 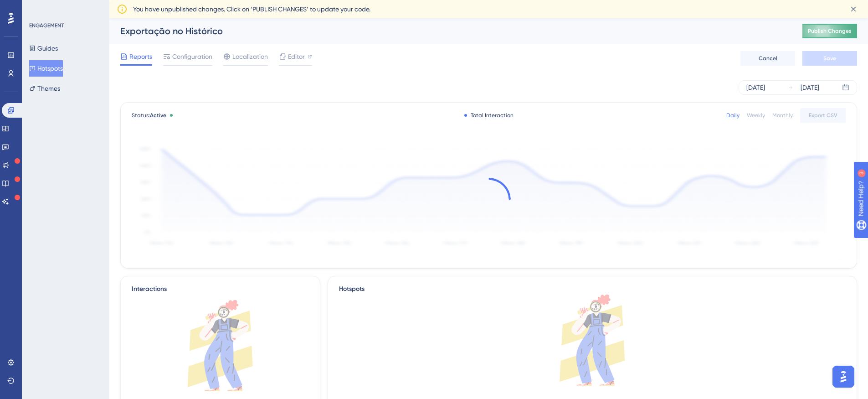 I want to click on span: Publish Changes, so click(x=830, y=31).